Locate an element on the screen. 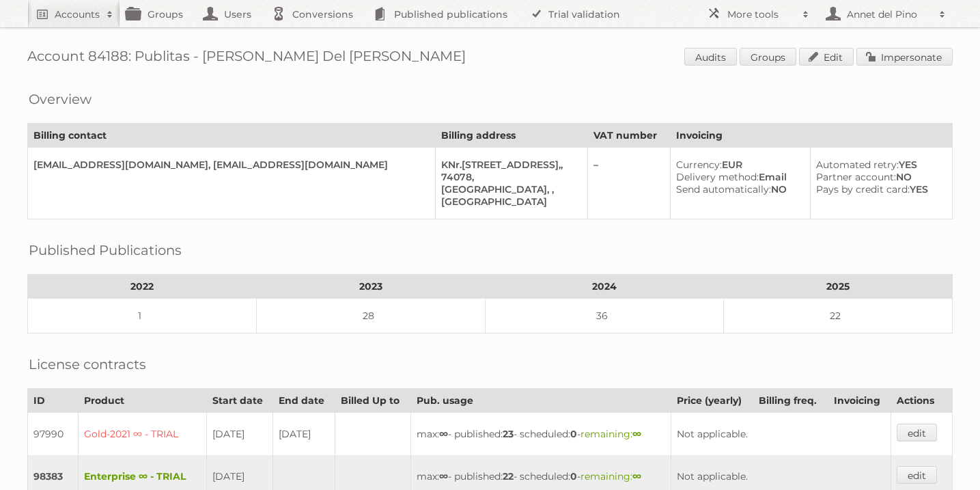  th: End date is located at coordinates (304, 401).